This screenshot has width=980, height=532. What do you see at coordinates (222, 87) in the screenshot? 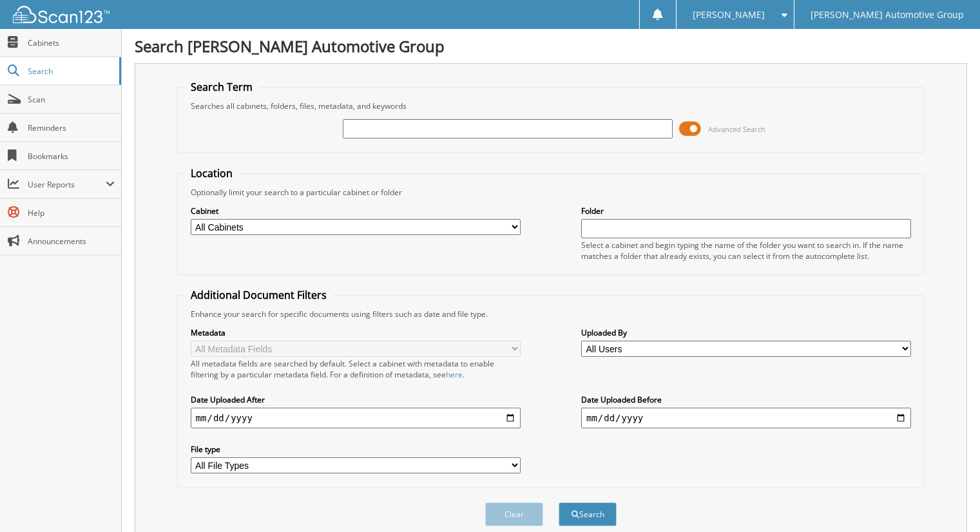
I see `legend: Search Term` at bounding box center [222, 87].